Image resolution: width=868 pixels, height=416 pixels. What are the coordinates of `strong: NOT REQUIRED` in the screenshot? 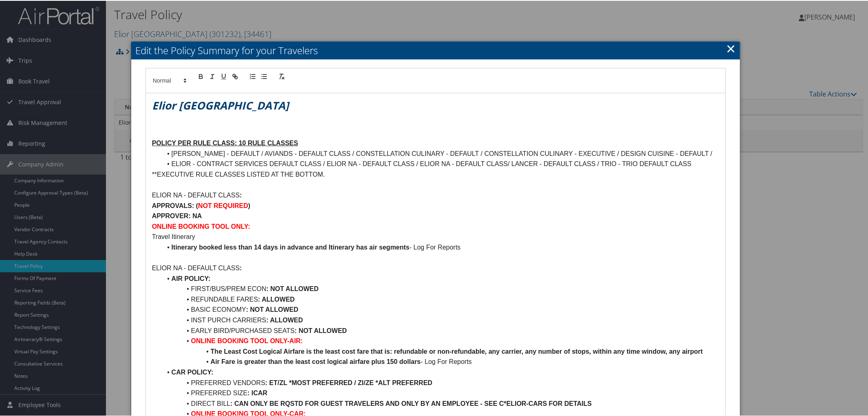 It's located at (223, 205).